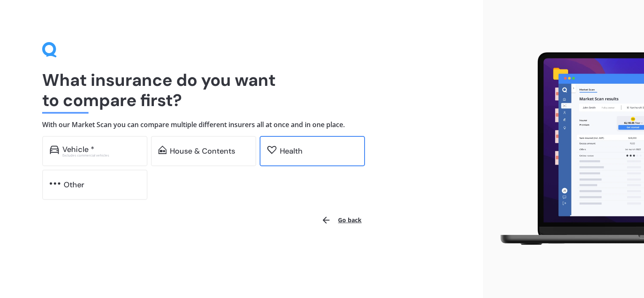 The image size is (644, 298). What do you see at coordinates (79, 149) in the screenshot?
I see `div: Vehicle *` at bounding box center [79, 149].